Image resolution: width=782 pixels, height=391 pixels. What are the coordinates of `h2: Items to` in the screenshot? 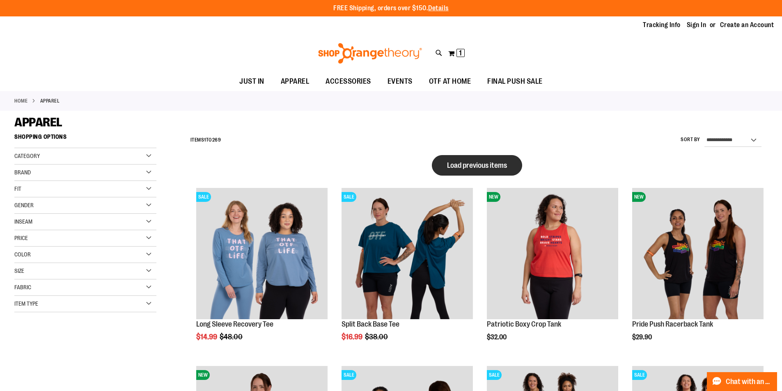 It's located at (206, 140).